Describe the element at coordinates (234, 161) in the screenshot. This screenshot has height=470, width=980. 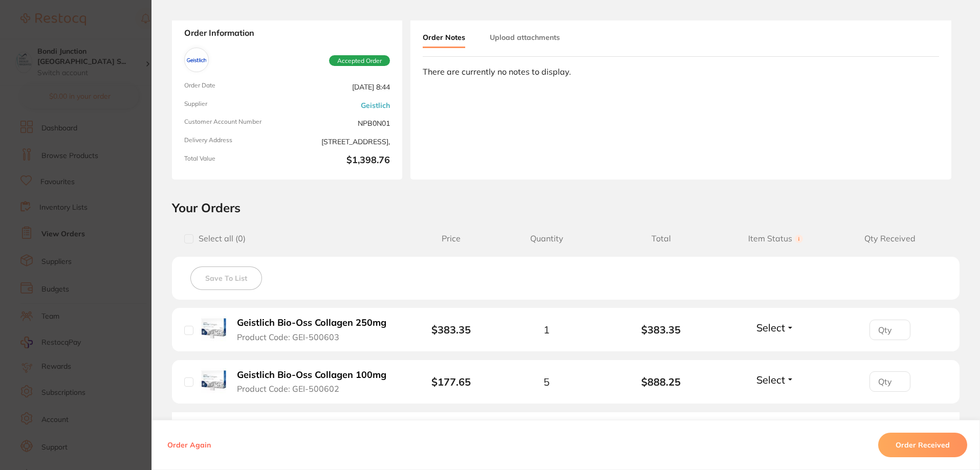
I see `span: Total Value` at that location.